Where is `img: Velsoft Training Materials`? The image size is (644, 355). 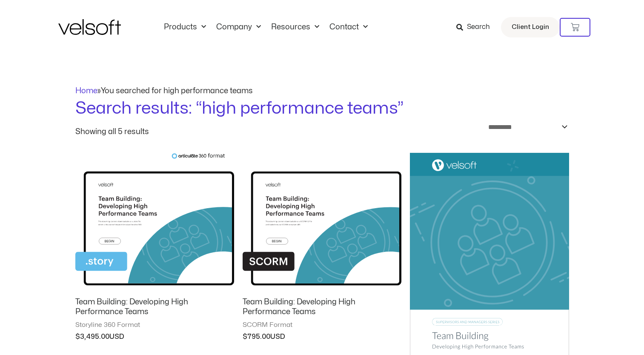 img: Velsoft Training Materials is located at coordinates (89, 27).